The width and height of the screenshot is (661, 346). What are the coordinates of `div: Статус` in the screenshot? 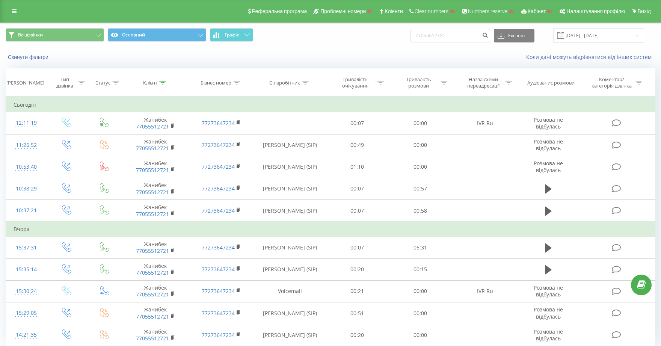 It's located at (103, 83).